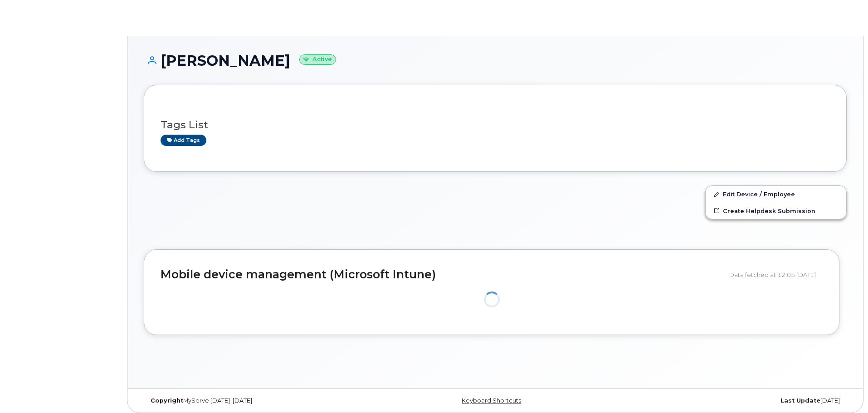 The width and height of the screenshot is (868, 413). Describe the element at coordinates (776, 194) in the screenshot. I see `a: Edit Device / Employee` at that location.